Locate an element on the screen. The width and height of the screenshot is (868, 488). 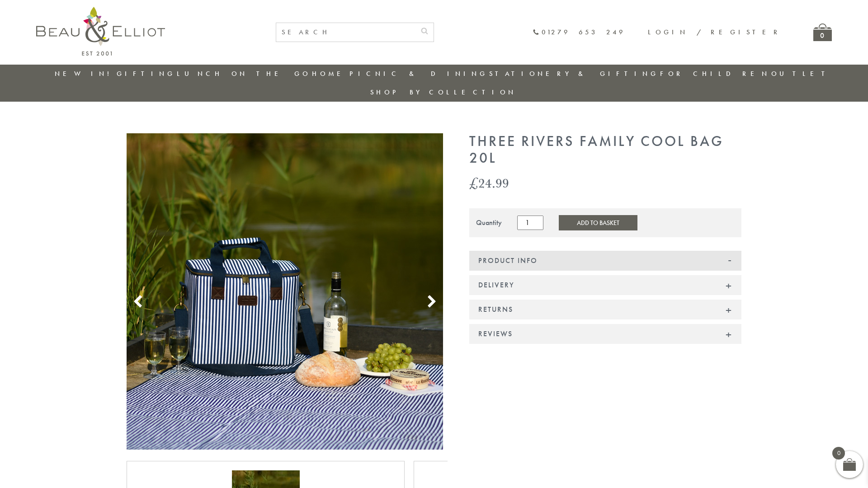
a: Picnic & Dining is located at coordinates (419, 73).